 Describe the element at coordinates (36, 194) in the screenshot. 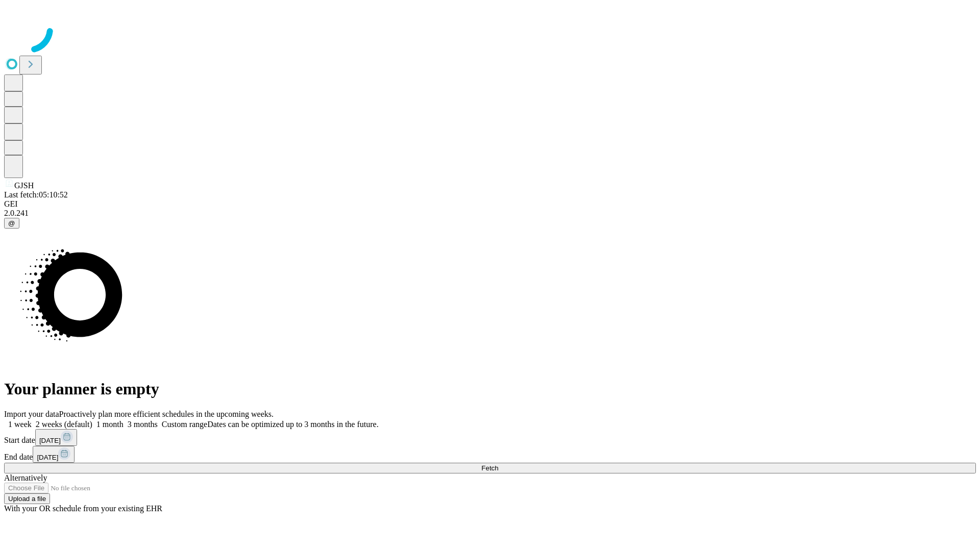

I see `span: Last fetch: 05:10:52` at that location.